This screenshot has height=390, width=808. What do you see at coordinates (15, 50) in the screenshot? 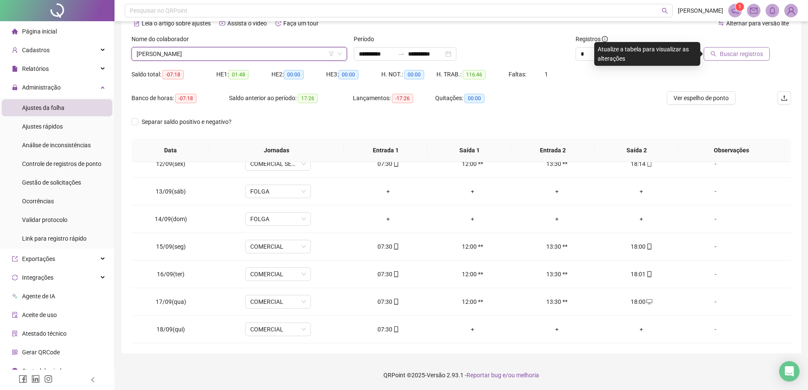
I see `span: user-add` at bounding box center [15, 50].